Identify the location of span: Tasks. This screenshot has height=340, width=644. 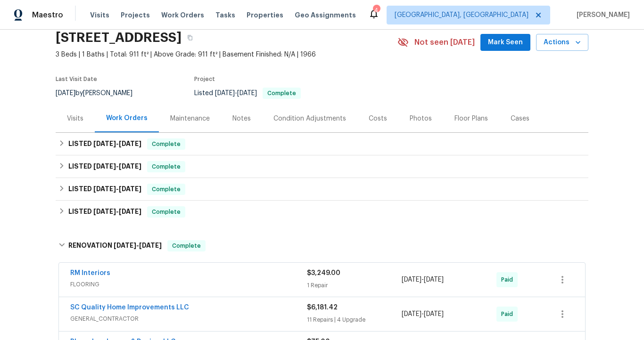
(226, 15).